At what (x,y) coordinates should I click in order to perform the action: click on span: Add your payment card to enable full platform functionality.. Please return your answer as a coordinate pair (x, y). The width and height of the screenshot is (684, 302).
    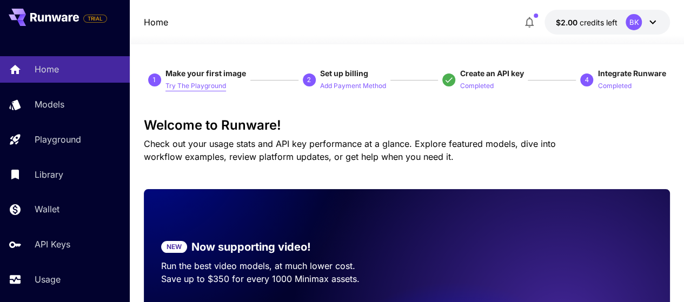
    Looking at the image, I should click on (95, 18).